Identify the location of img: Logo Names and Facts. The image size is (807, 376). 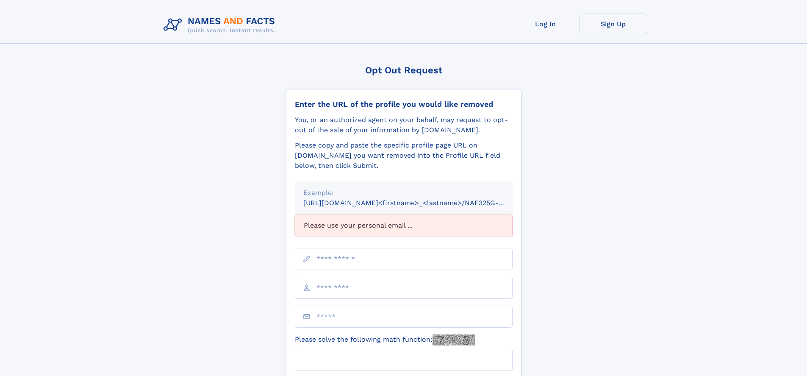
(221, 25).